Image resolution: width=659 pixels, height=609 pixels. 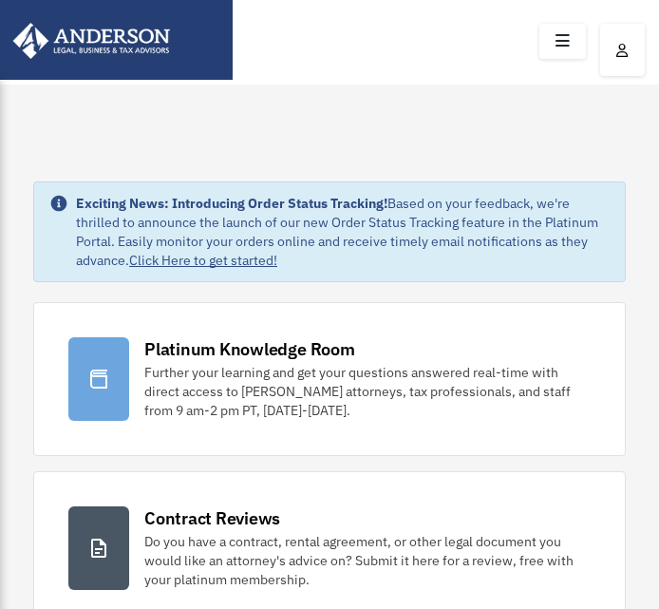 What do you see at coordinates (343, 232) in the screenshot?
I see `div: Based on your feedback, we're thrilled to announce the launch of our new Order Status Tracking fe...` at bounding box center [343, 232].